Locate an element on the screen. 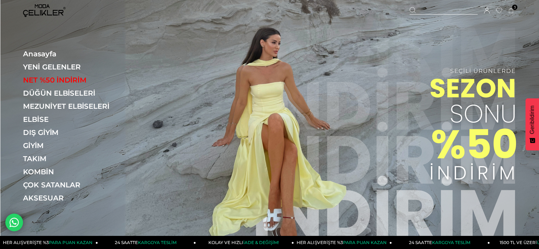 Image resolution: width=539 pixels, height=249 pixels. a: NET %50 İNDİRİM is located at coordinates (72, 80).